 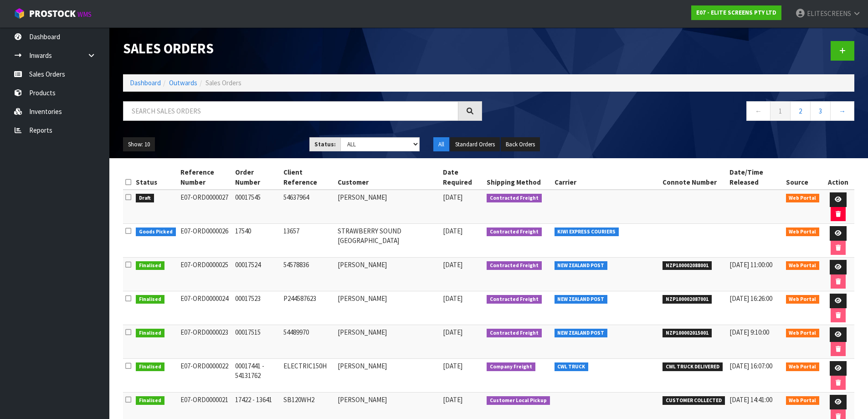 I want to click on span: Draft, so click(x=145, y=198).